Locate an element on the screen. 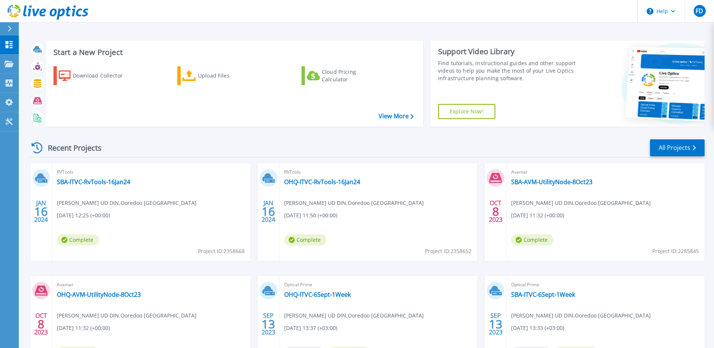 The height and width of the screenshot is (348, 714). div: Download Collector is located at coordinates (103, 76).